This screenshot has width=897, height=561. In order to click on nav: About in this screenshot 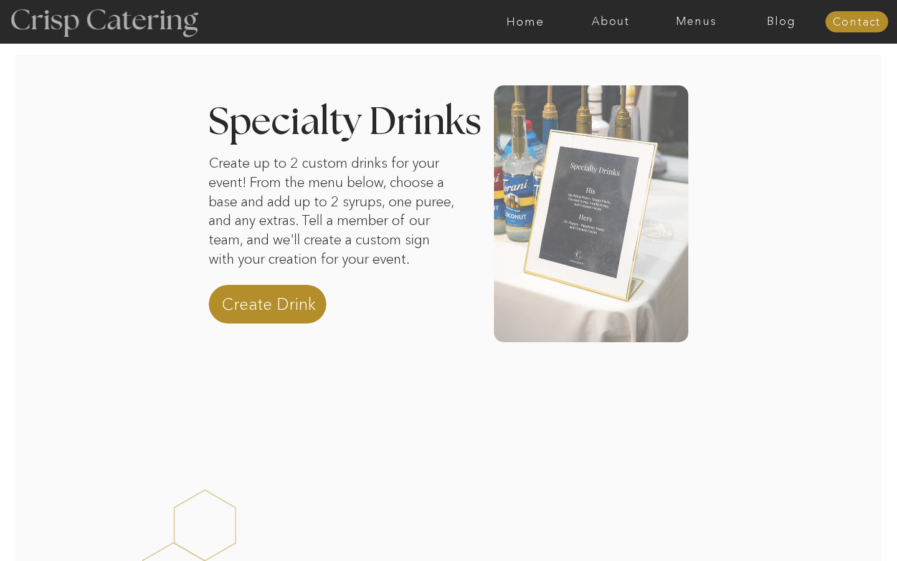, I will do `click(610, 22)`.